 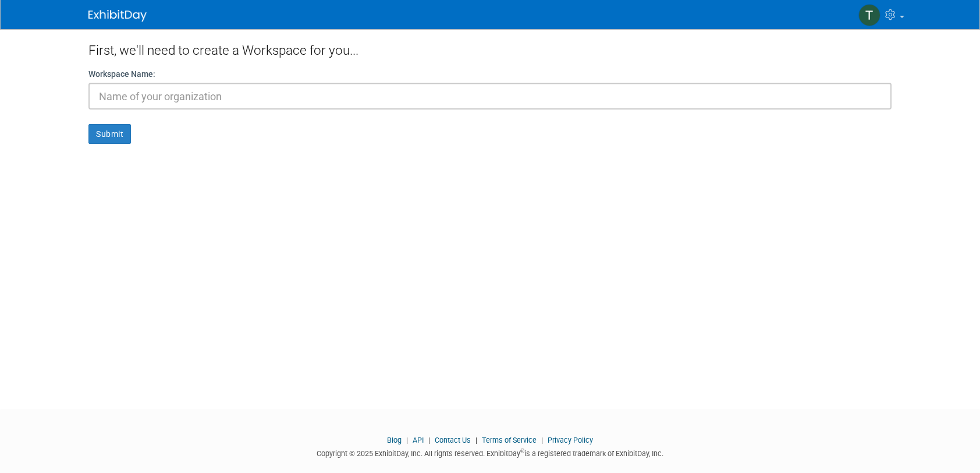 What do you see at coordinates (109, 134) in the screenshot?
I see `button: Submit` at bounding box center [109, 134].